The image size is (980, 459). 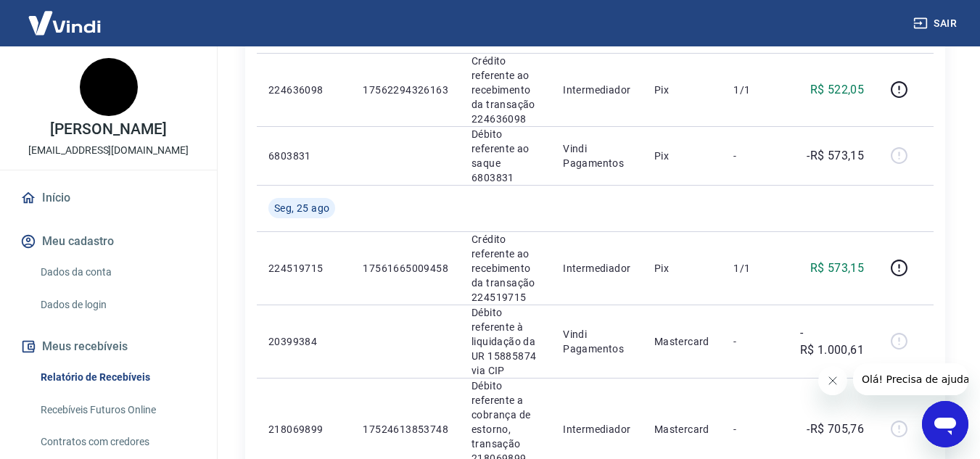 What do you see at coordinates (304, 156) in the screenshot?
I see `p: 6803831` at bounding box center [304, 156].